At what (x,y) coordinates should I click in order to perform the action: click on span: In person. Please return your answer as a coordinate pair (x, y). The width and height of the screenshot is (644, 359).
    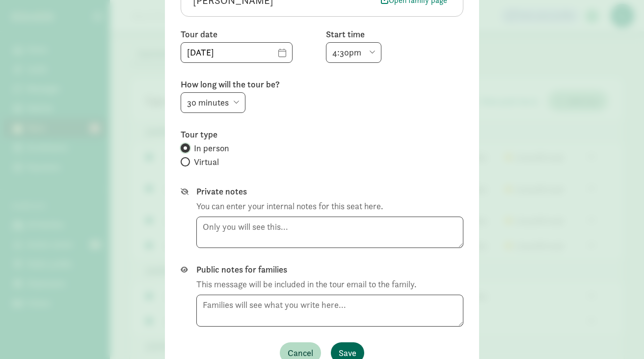
    Looking at the image, I should click on (211, 148).